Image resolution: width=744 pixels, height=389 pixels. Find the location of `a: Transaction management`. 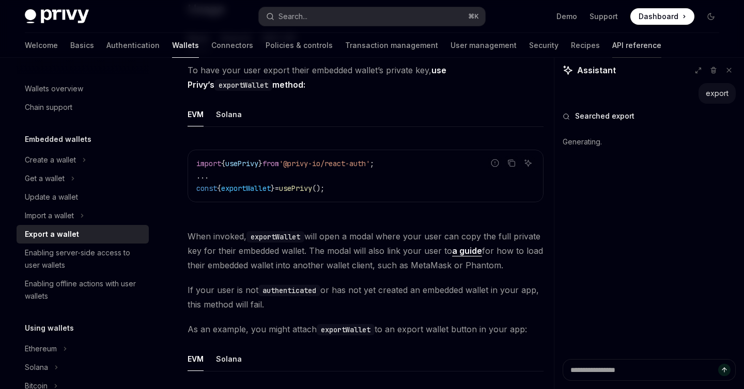

a: Transaction management is located at coordinates (392, 45).